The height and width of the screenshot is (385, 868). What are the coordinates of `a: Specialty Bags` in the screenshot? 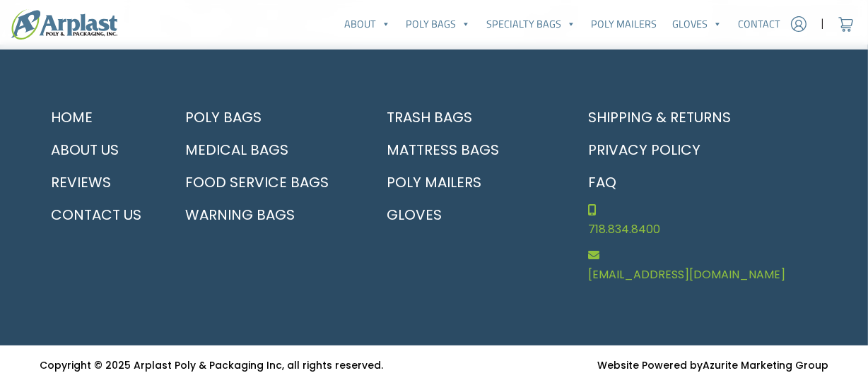 It's located at (531, 24).